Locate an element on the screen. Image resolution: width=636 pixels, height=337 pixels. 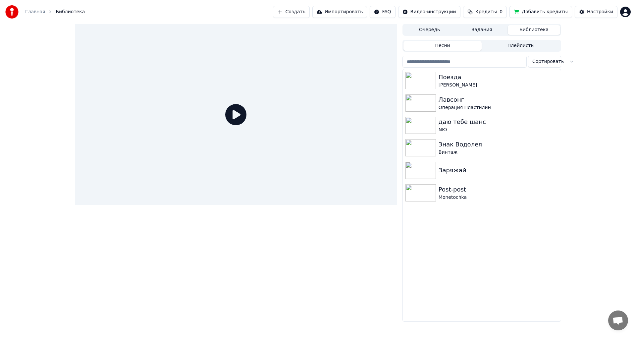
span: Кредиты is located at coordinates (486, 12).